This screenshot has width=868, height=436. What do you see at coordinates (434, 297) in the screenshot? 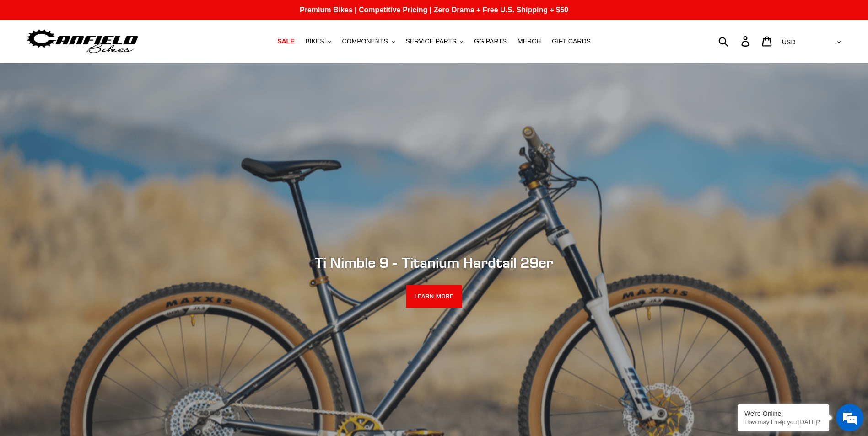
I see `a: LEARN MORE` at bounding box center [434, 297].